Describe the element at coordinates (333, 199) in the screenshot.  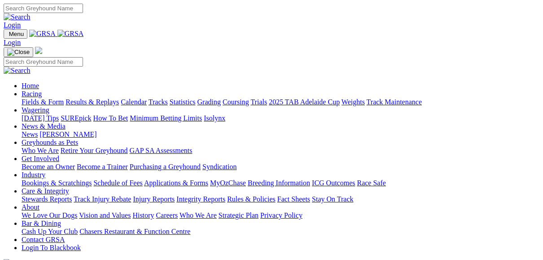
I see `a: Stay On Track` at that location.